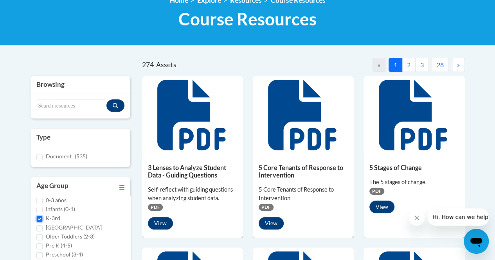 Image resolution: width=495 pixels, height=260 pixels. What do you see at coordinates (414, 167) in the screenshot?
I see `h5: 5 Stages of Change` at bounding box center [414, 167].